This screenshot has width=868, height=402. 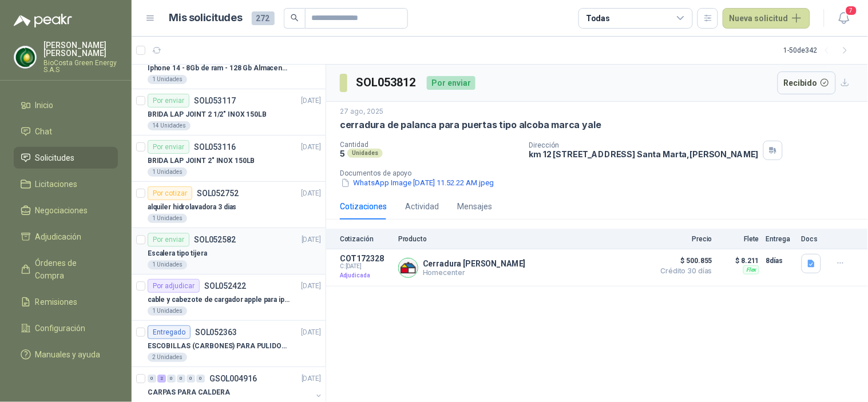 I want to click on span: Licitaciones, so click(x=57, y=184).